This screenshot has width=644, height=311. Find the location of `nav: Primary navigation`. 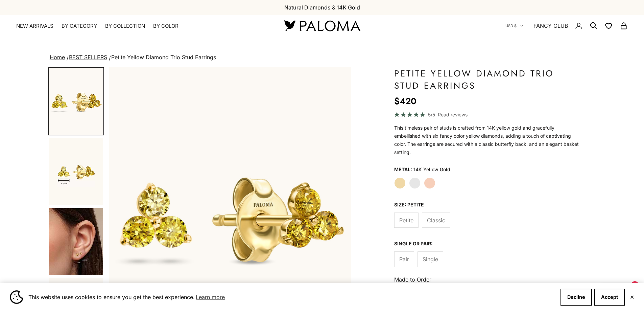

nav: Primary navigation is located at coordinates (142, 26).